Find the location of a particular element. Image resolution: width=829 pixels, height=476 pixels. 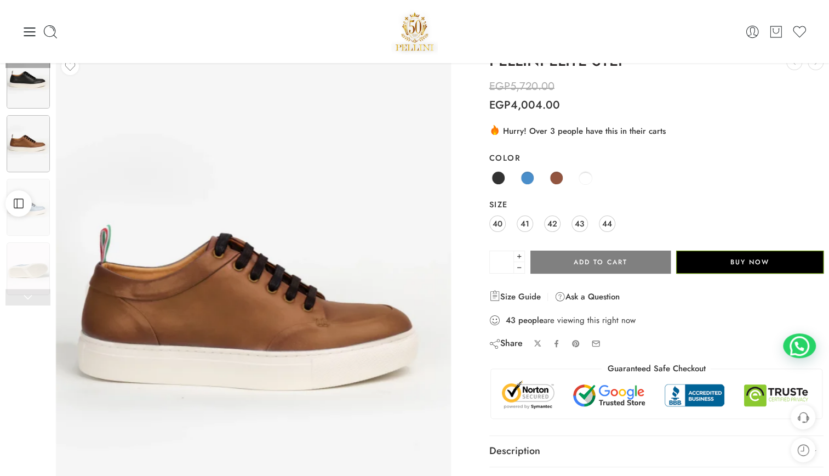

label: Color is located at coordinates (657, 158).